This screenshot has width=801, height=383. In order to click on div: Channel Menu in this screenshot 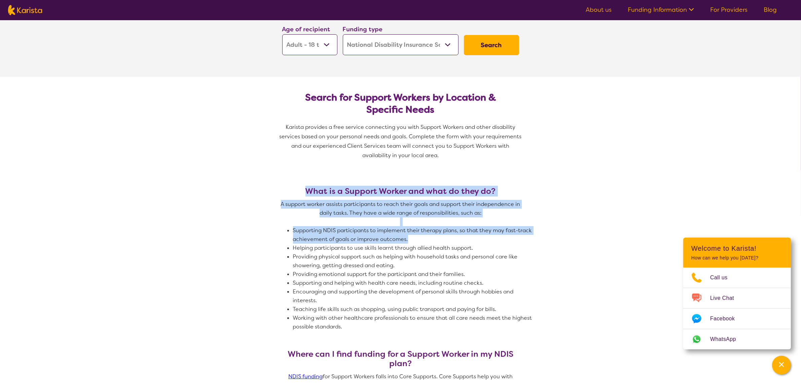, I will do `click(737, 293)`.